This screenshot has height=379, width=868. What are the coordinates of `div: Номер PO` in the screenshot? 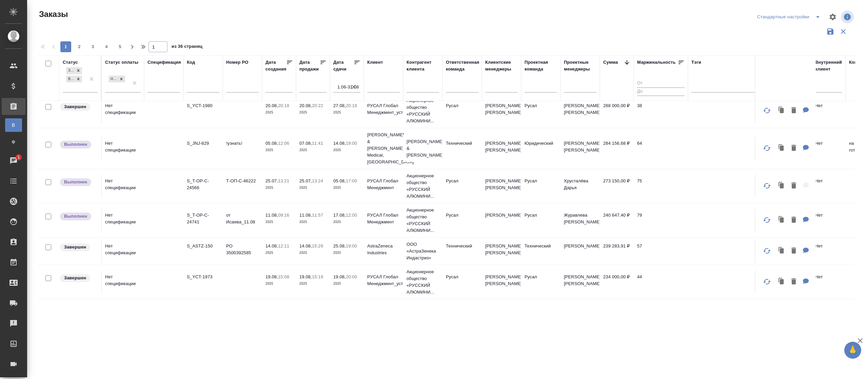 It's located at (237, 62).